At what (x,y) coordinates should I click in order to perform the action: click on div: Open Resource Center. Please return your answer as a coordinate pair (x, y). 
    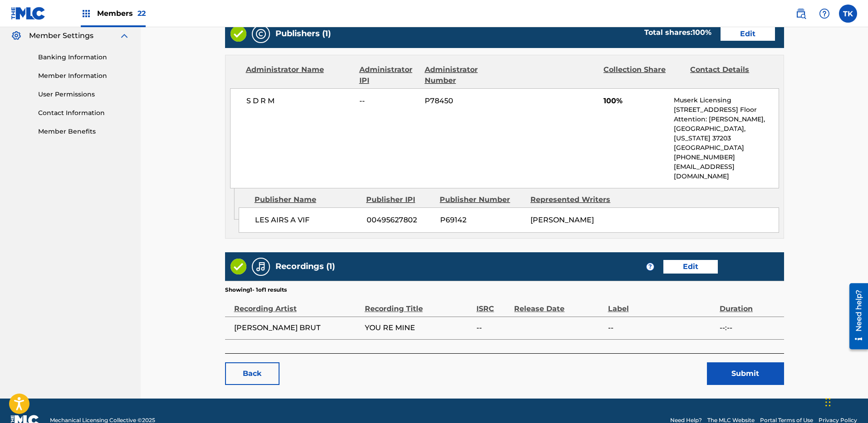
    Looking at the image, I should click on (16, 36).